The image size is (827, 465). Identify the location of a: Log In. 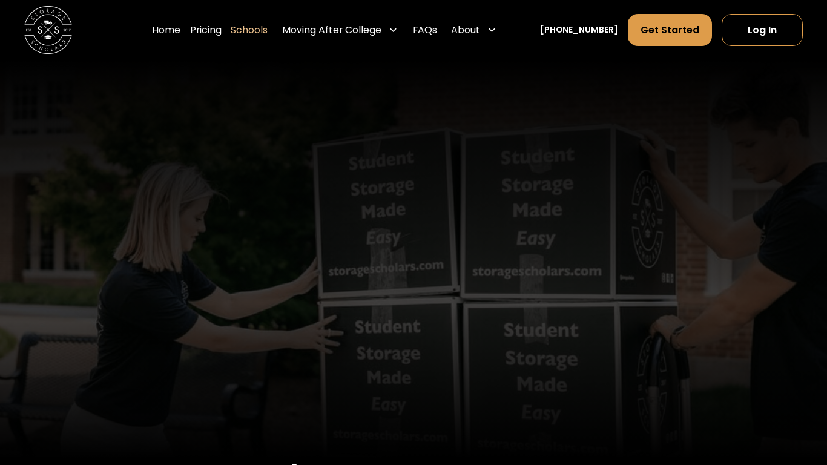
(763, 30).